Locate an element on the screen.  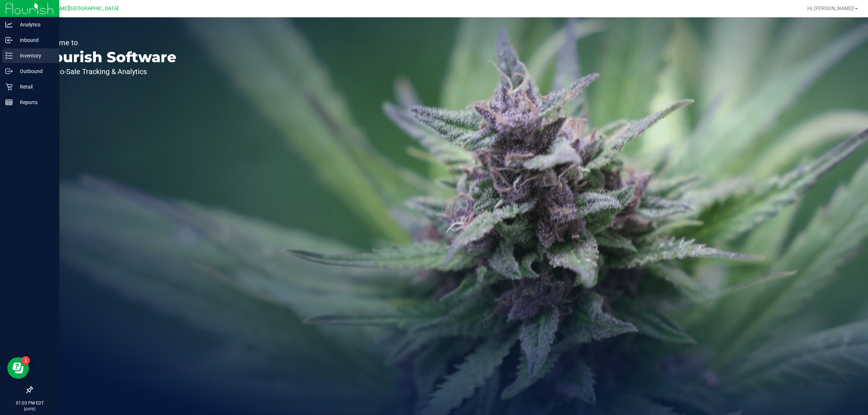
inline-svg: Analytics is located at coordinates (9, 25).